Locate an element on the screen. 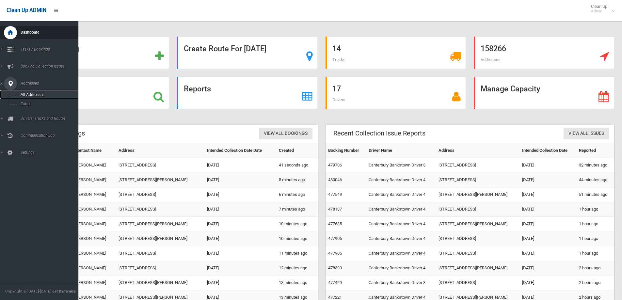 This screenshot has width=622, height=300. span: Clean Up ADMIN is located at coordinates (26, 10).